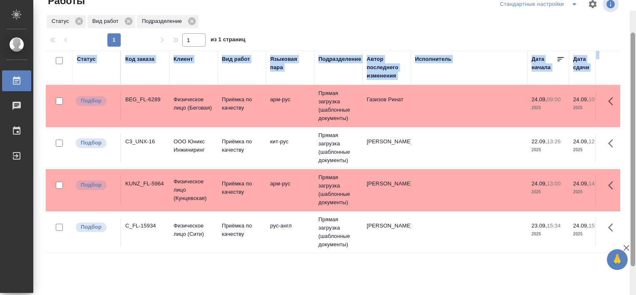  Describe the element at coordinates (387, 106) in the screenshot. I see `td: Газизов Ринат` at that location.